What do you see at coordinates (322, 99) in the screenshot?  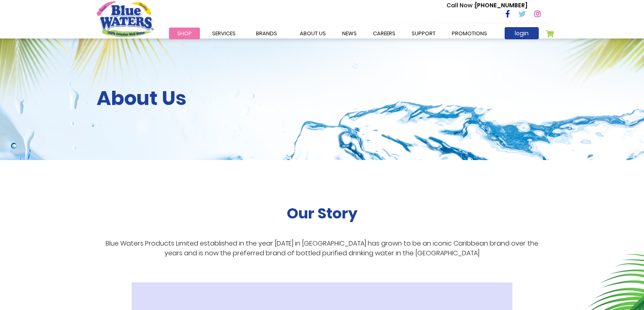 I see `h2: About Us` at bounding box center [322, 99].